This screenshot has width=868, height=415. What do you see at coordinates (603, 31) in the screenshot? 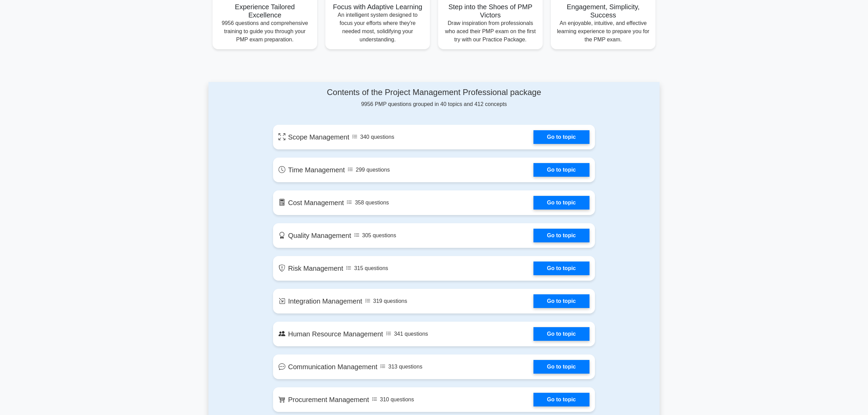
I see `p: An enjoyable, intuitive, and effective learning experience to prepare you for the PMP exam.` at bounding box center [603, 31].